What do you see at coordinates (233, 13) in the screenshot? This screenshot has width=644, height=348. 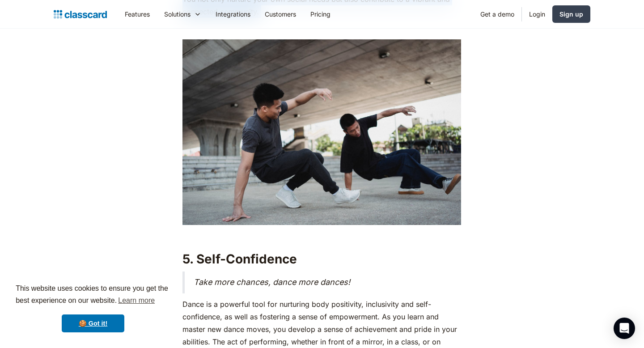 I see `a: Integrations` at bounding box center [233, 13].